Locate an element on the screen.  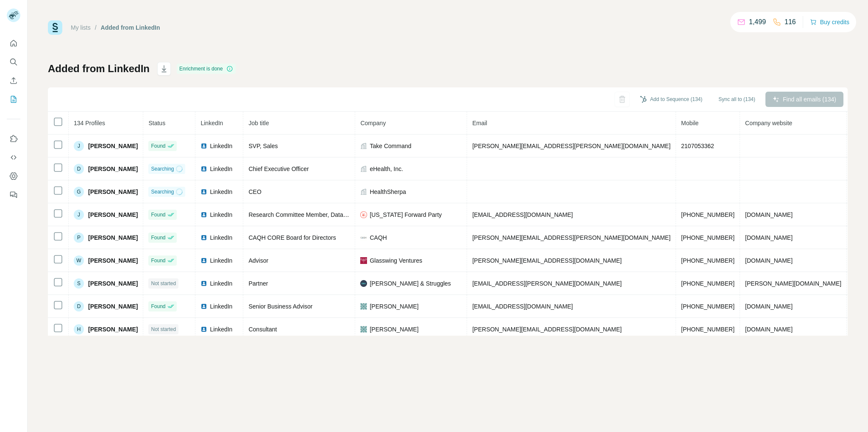
span: Glasswing Ventures is located at coordinates (396, 260).